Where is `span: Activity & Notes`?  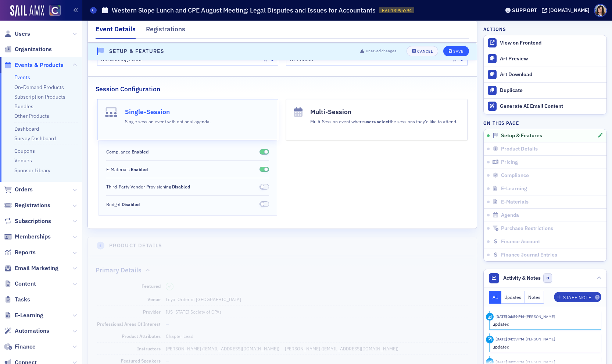 span: Activity & Notes is located at coordinates (522, 278).